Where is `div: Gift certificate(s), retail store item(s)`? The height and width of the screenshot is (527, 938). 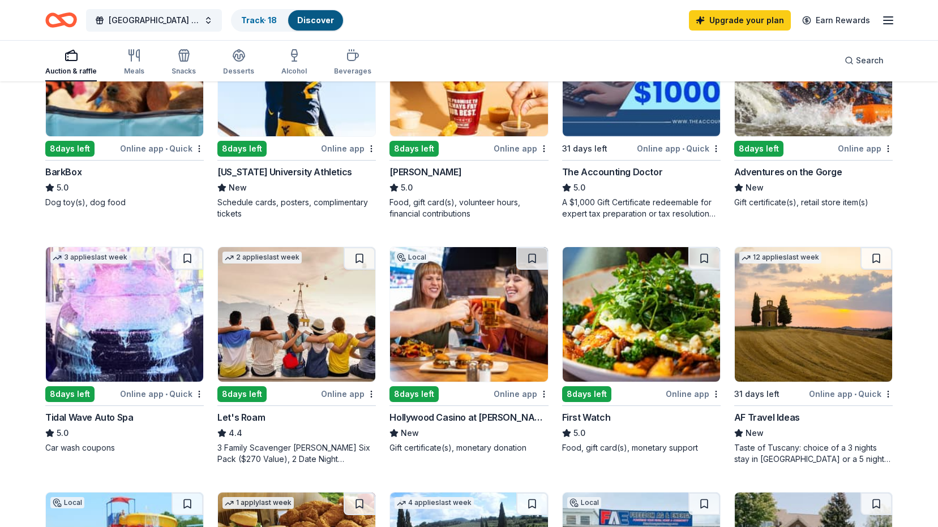
div: Gift certificate(s), retail store item(s) is located at coordinates (813, 203).